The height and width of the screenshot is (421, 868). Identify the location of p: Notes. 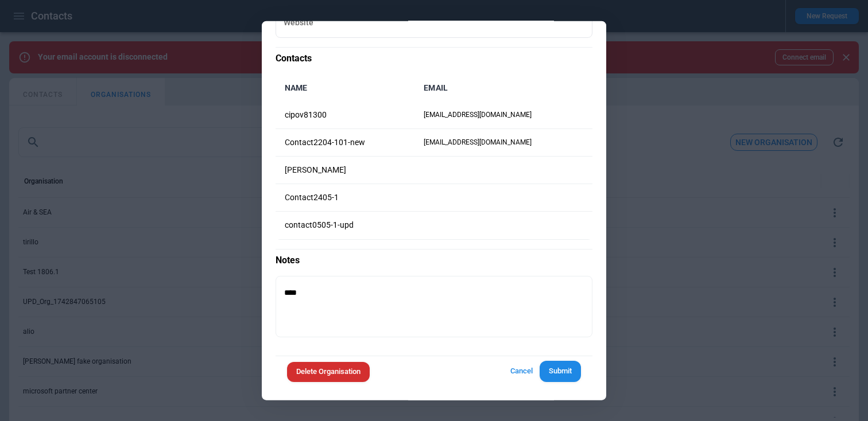
(434, 257).